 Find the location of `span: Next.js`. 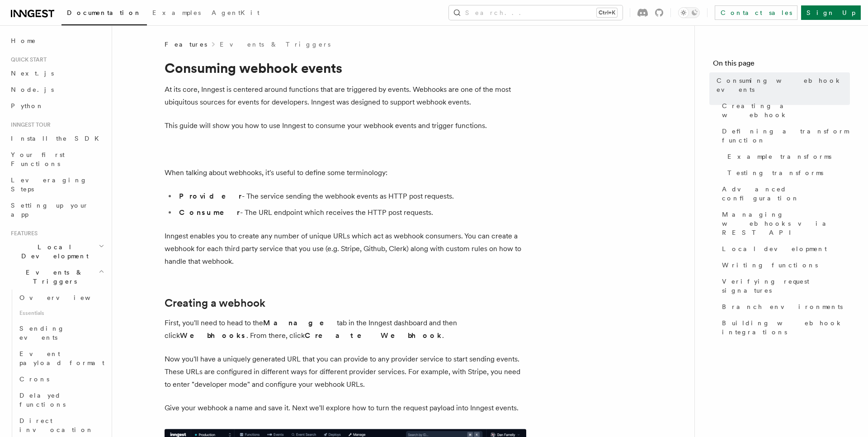

span: Next.js is located at coordinates (32, 73).